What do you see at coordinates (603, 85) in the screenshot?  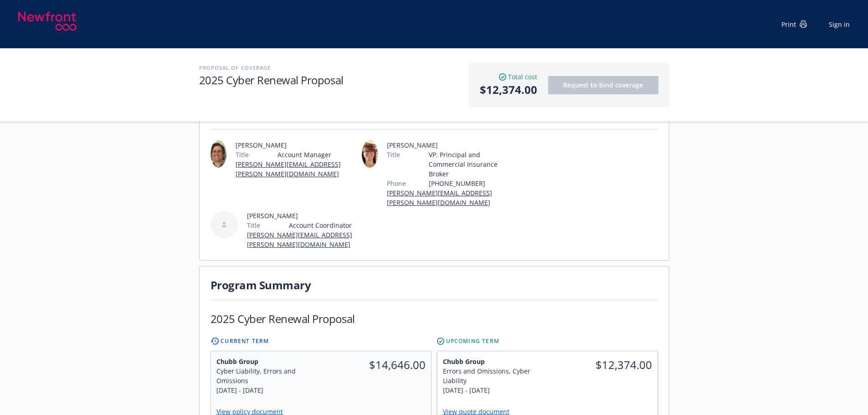 I see `button: Request to bind coverage` at bounding box center [603, 85].